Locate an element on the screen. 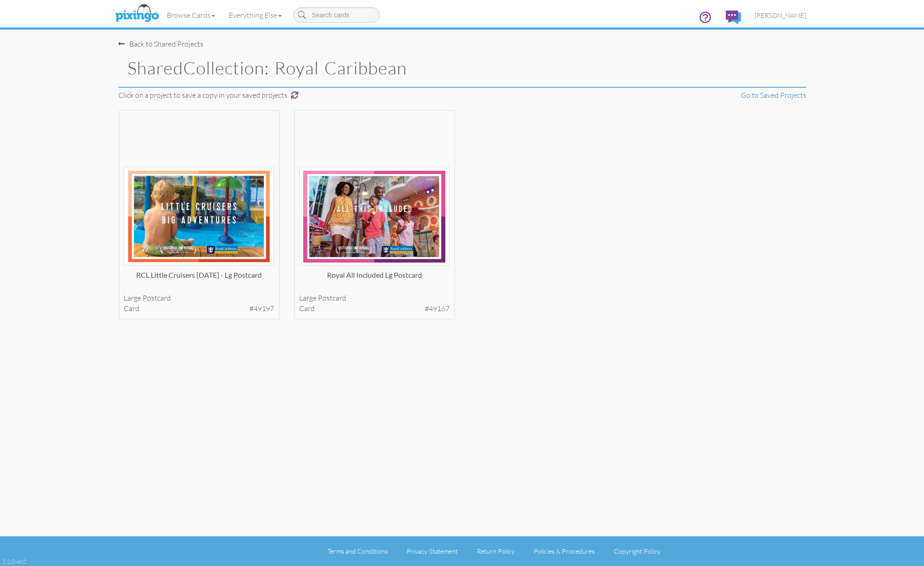 Image resolution: width=924 pixels, height=566 pixels. div: Click on a project to save a copy in your saved projects. is located at coordinates (346, 95).